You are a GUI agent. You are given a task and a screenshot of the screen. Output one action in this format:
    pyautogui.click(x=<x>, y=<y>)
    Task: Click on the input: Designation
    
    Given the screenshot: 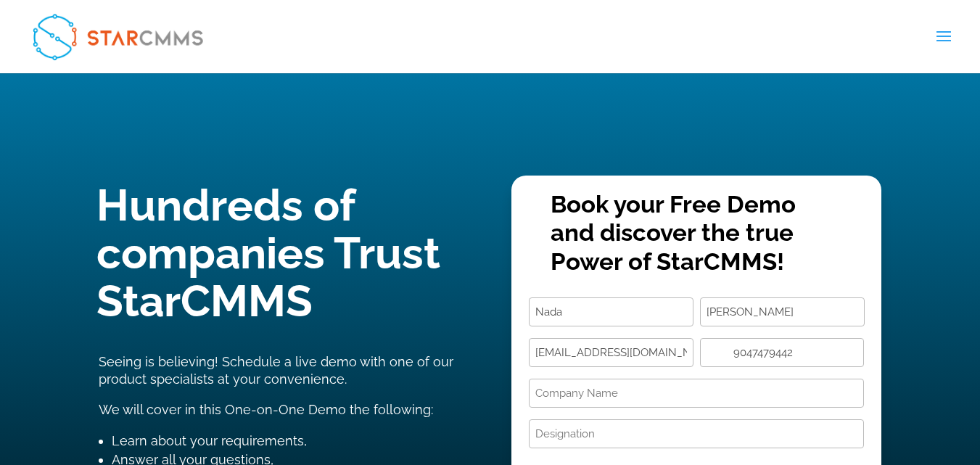 What is the action you would take?
    pyautogui.click(x=697, y=433)
    